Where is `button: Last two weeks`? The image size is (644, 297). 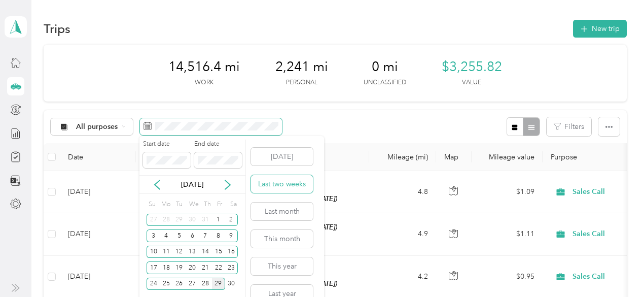 button: Last two weeks is located at coordinates (282, 184).